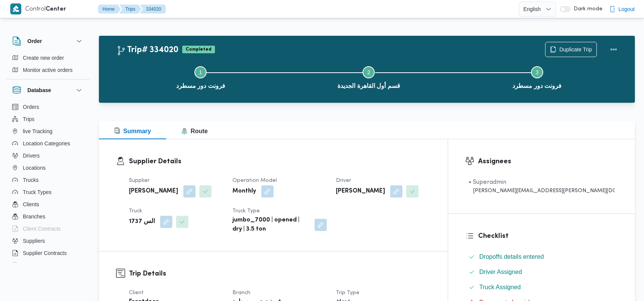 The width and height of the screenshot is (644, 301). I want to click on button: Branches, so click(48, 217).